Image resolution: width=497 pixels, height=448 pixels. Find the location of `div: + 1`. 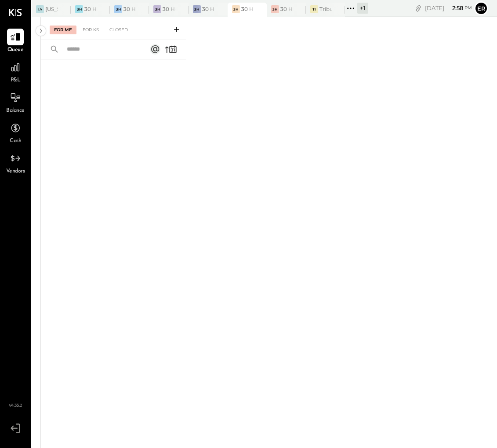

div: + 1 is located at coordinates (362, 8).